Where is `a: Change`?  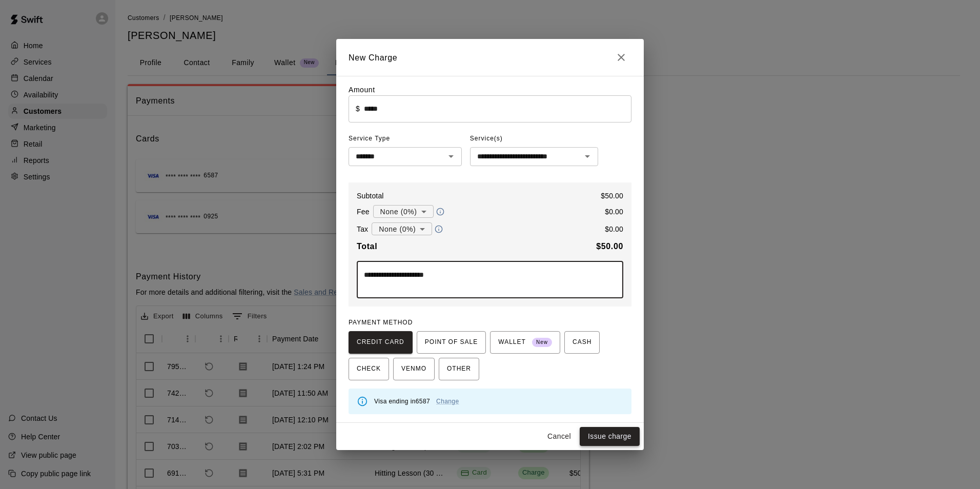
a: Change is located at coordinates (447, 401).